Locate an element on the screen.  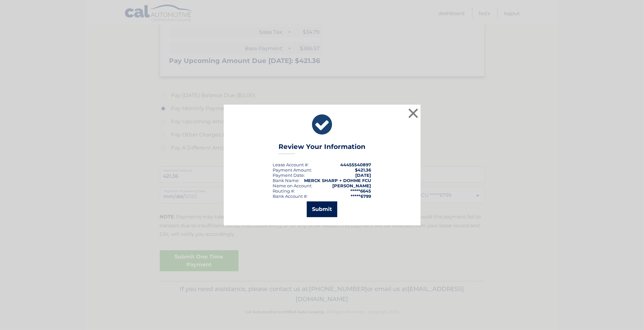
h3: Review Your Information is located at coordinates (322, 148).